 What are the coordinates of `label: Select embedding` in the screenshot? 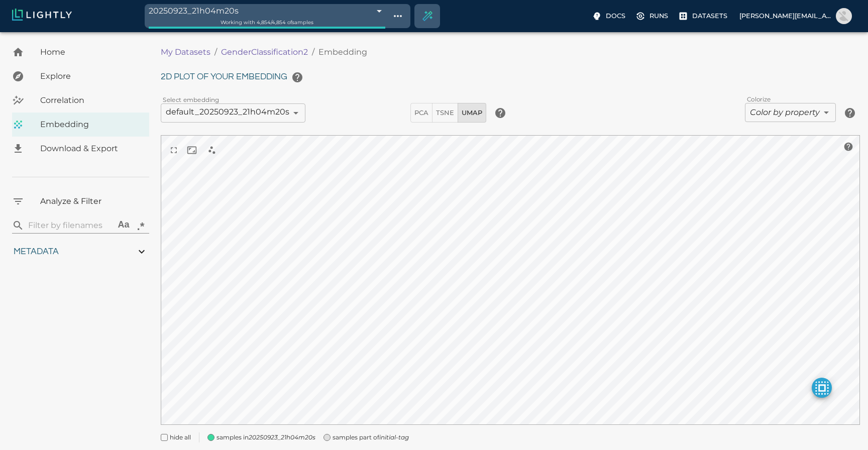 It's located at (191, 100).